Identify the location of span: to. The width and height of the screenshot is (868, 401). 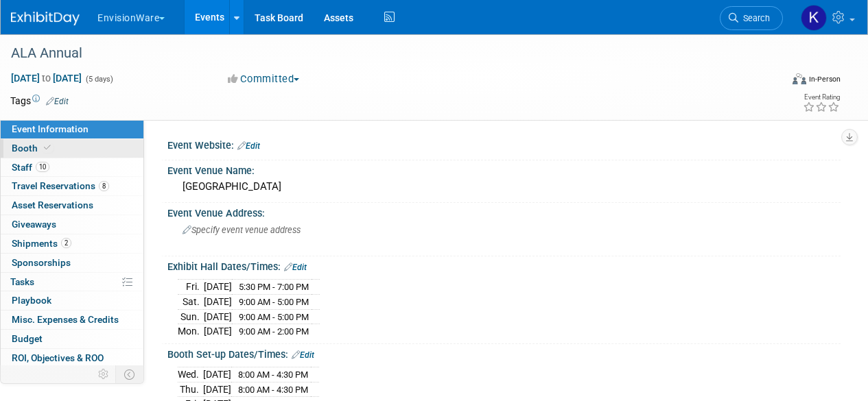
(46, 78).